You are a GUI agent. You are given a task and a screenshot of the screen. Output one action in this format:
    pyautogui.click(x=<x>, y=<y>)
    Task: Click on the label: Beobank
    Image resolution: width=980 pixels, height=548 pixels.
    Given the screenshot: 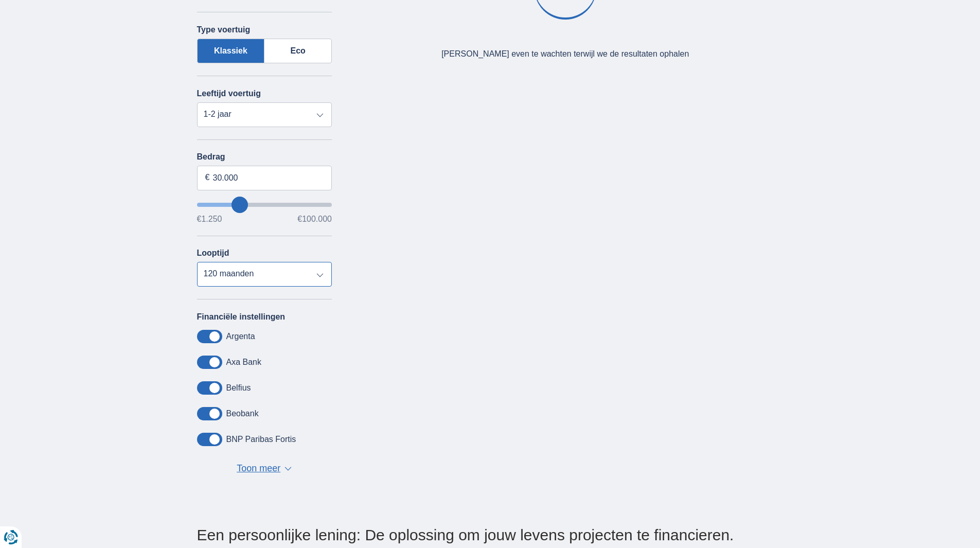 What is the action you would take?
    pyautogui.click(x=242, y=413)
    